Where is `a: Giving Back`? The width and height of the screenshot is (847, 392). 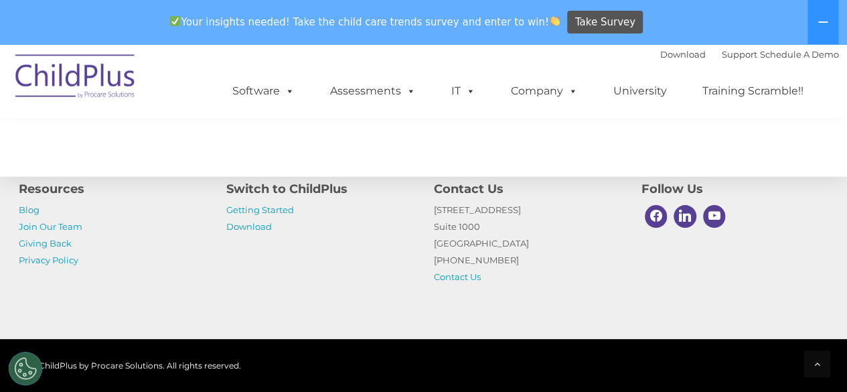 a: Giving Back is located at coordinates (45, 243).